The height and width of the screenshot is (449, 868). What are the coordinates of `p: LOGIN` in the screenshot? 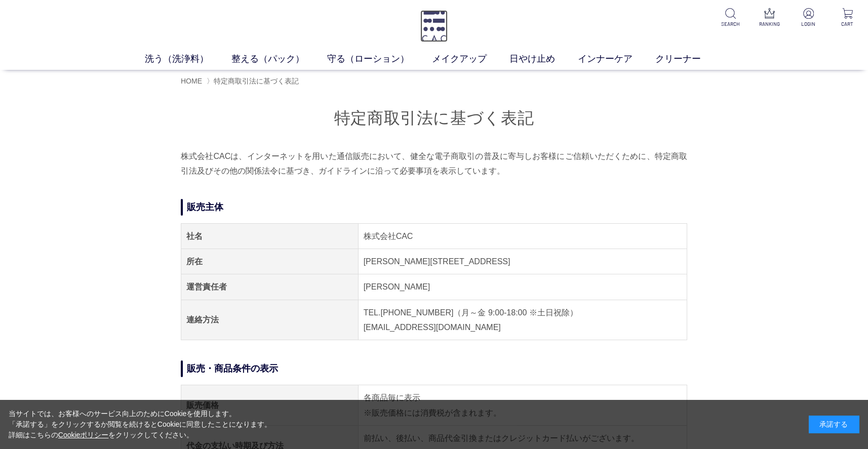 It's located at (808, 24).